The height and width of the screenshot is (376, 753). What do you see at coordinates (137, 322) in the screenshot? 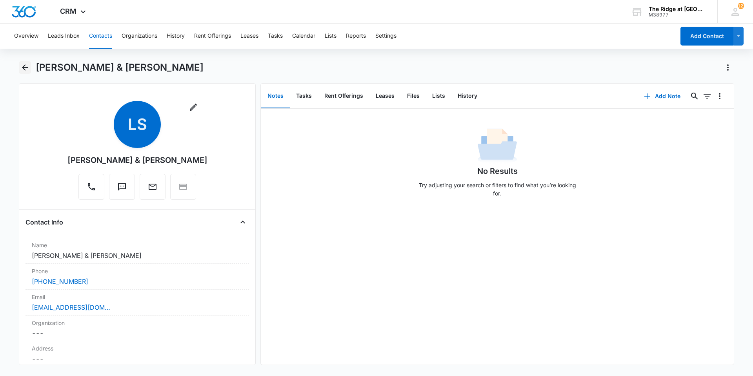
I see `label: Organization` at bounding box center [137, 322].